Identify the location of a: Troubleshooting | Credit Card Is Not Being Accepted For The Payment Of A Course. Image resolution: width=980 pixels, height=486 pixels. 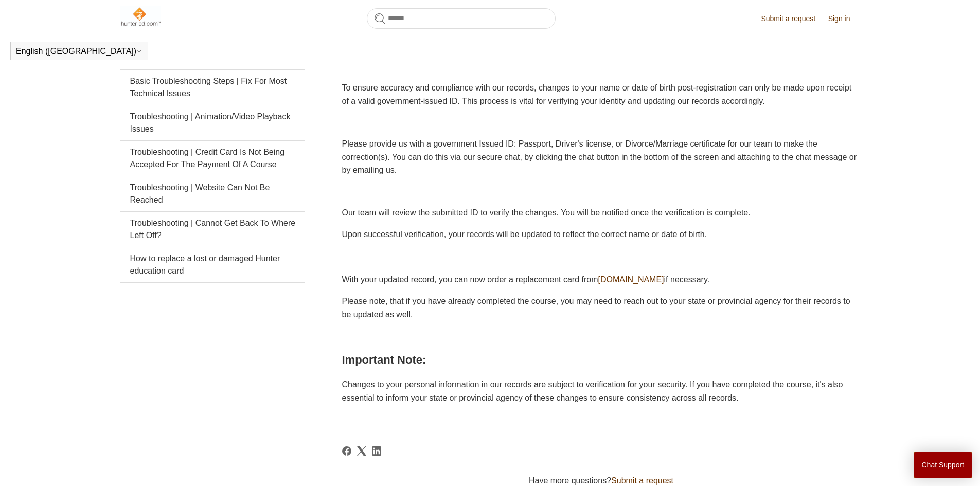
(213, 158).